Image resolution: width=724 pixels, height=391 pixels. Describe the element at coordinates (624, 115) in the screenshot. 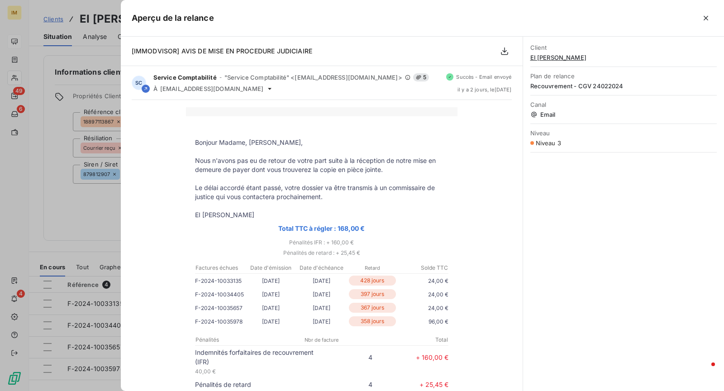

I see `span: Email` at that location.